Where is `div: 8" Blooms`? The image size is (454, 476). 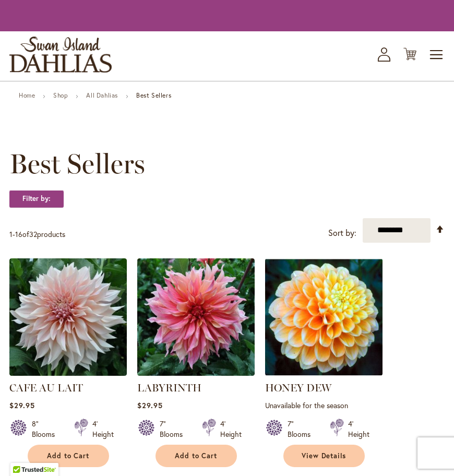
div: 8" Blooms is located at coordinates (47, 429).